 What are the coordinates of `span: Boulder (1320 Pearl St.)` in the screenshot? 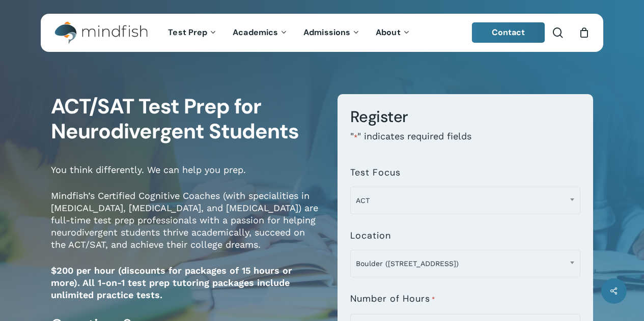 It's located at (466, 264).